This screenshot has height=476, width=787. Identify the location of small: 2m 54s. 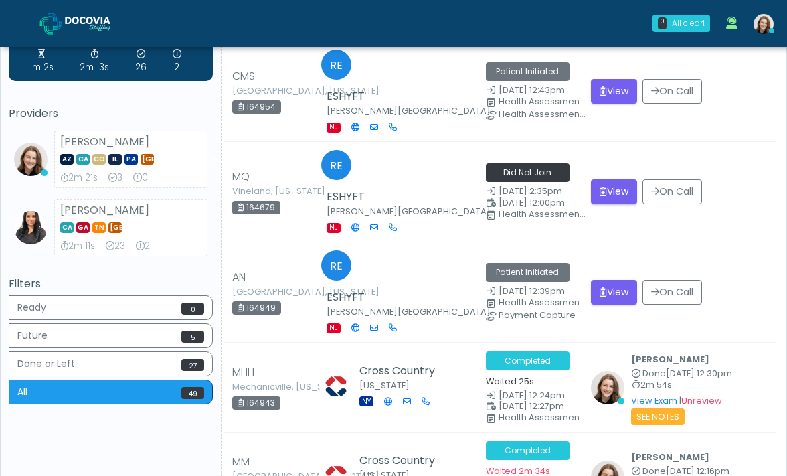
(681, 385).